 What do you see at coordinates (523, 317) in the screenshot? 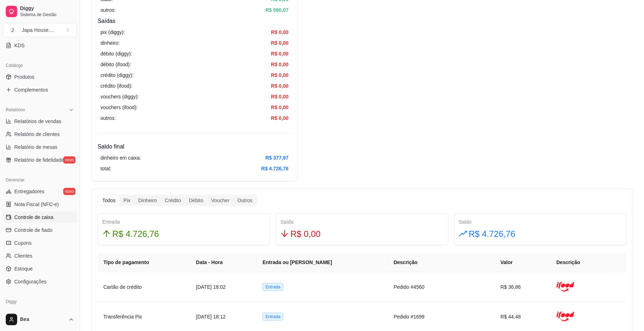
I see `article: R$ 44,48` at bounding box center [523, 317].